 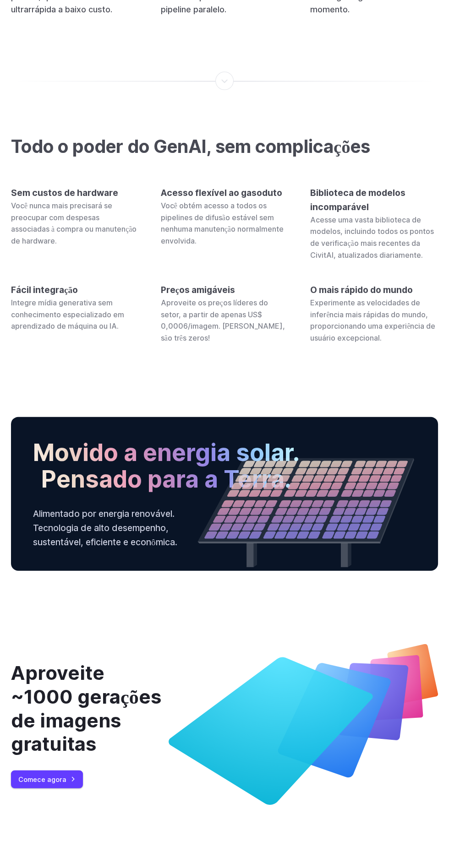 What do you see at coordinates (74, 223) in the screenshot?
I see `font: Você nunca mais precisará se preocupar com despesas associadas à compra ou manutenção de hardware.` at bounding box center [74, 223].